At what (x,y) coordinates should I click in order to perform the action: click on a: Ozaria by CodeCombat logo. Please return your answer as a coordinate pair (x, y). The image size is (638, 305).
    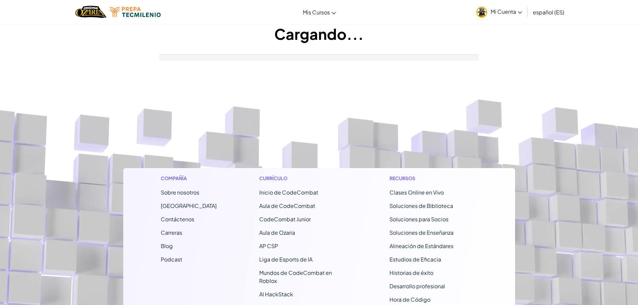
    Looking at the image, I should click on (91, 12).